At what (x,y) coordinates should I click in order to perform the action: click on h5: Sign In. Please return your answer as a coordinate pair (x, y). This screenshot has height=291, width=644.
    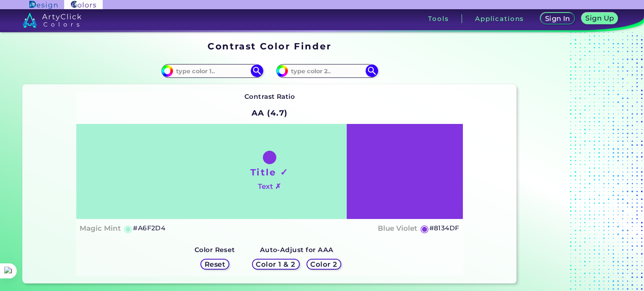
    Looking at the image, I should click on (558, 18).